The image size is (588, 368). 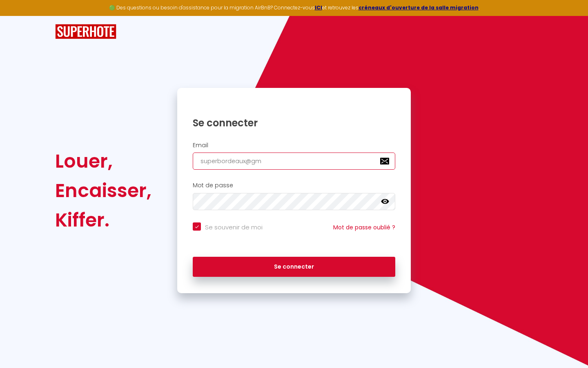 What do you see at coordinates (103, 191) in the screenshot?
I see `div: Encaisser,` at bounding box center [103, 191].